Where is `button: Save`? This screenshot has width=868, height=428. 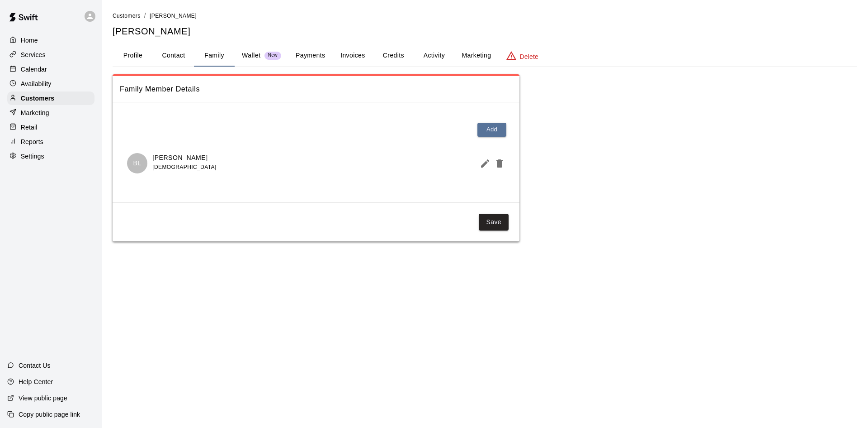 button: Save is located at coordinates (494, 222).